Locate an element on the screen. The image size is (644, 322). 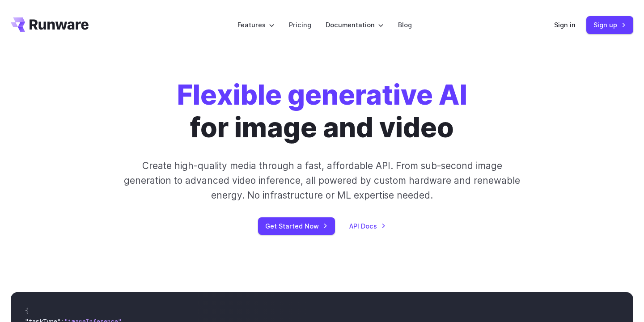
strong: Flexible generative AI is located at coordinates (322, 95).